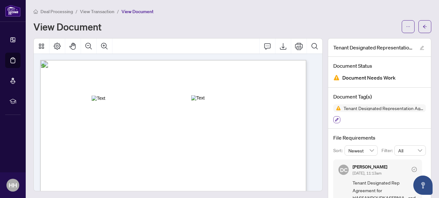 Image resolution: width=439 pixels, height=198 pixels. Describe the element at coordinates (138, 12) in the screenshot. I see `span: View Document` at that location.